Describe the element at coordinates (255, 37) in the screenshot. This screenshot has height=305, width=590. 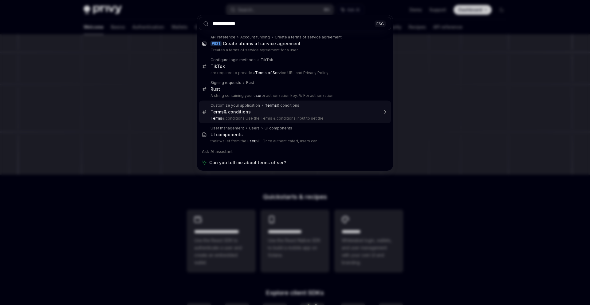
I see `div: Account funding` at that location.